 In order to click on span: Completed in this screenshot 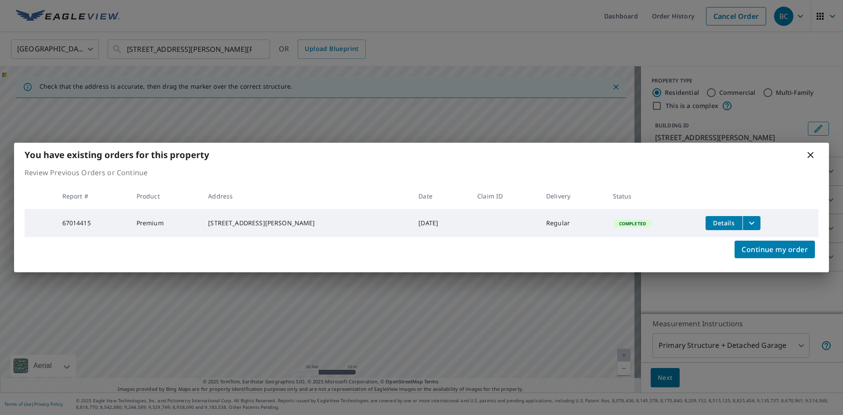, I will do `click(632, 223)`.